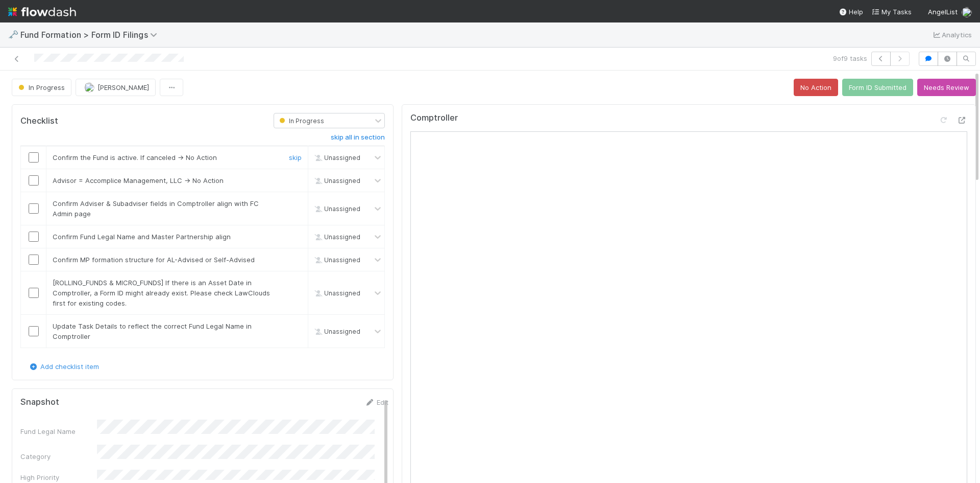  I want to click on span: Confirm MP formation structure for AL-Advised or Self-Advised, so click(154, 260).